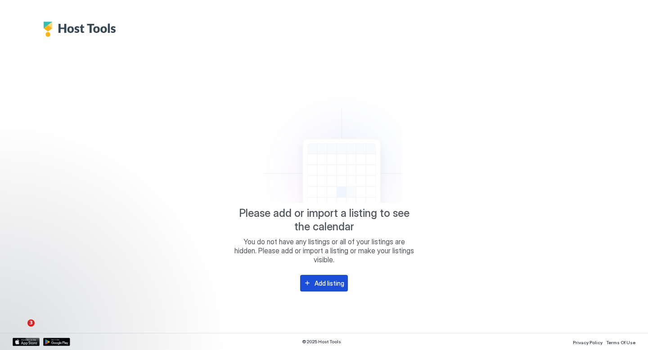 The width and height of the screenshot is (648, 350). I want to click on div: Add listing, so click(329, 283).